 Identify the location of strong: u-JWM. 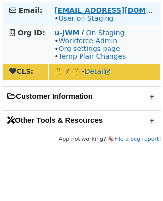
(67, 33).